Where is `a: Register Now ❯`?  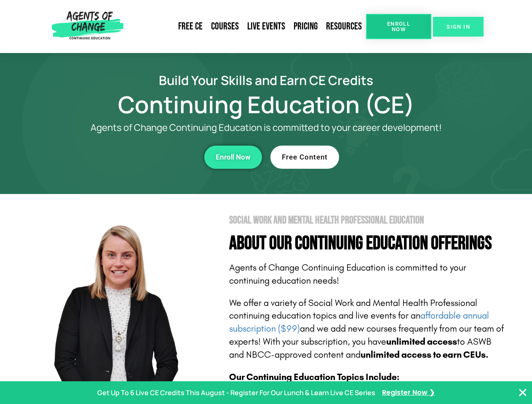 a: Register Now ❯ is located at coordinates (408, 393).